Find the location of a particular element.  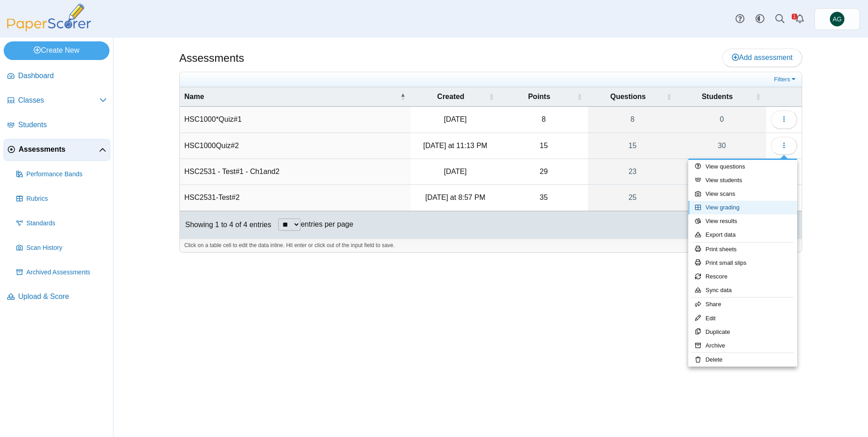

a: Dashboard is located at coordinates (57, 76).